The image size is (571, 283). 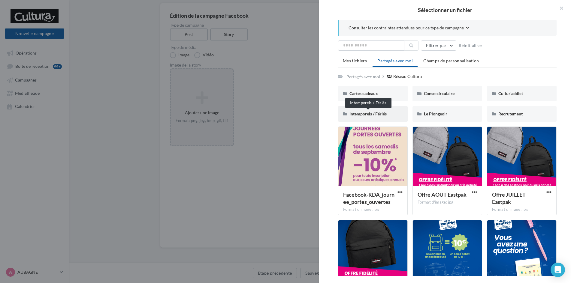 What do you see at coordinates (439, 93) in the screenshot?
I see `span: Conso circulaire` at bounding box center [439, 93].